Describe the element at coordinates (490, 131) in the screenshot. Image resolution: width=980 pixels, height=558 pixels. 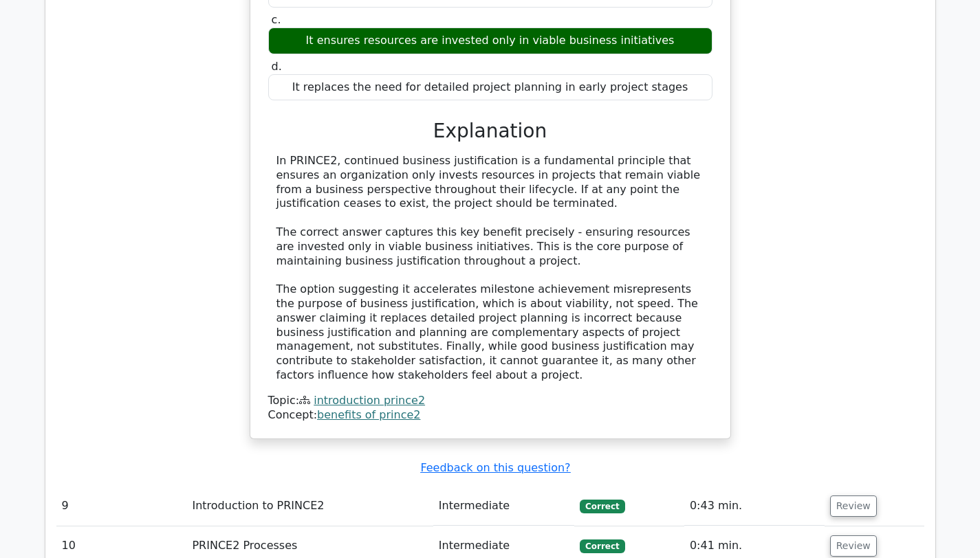
I see `h3: Explanation` at that location.